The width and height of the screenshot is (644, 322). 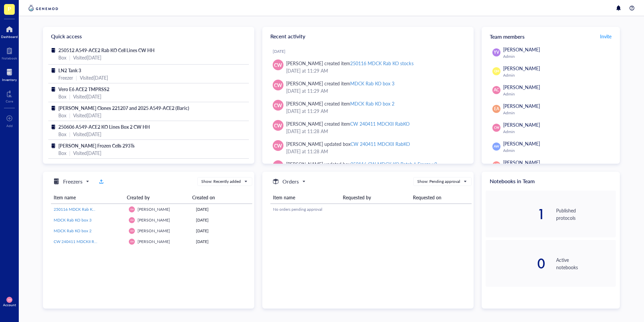 I want to click on span: P, so click(x=9, y=8).